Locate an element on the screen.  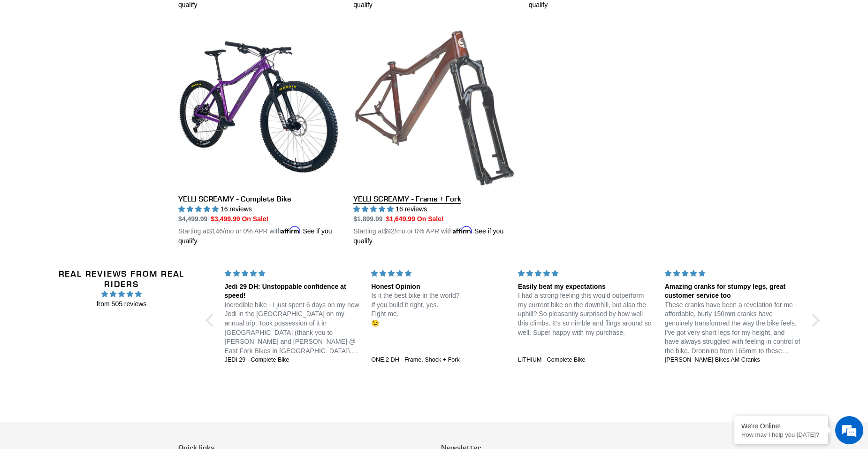
div: Easily beat my expectations is located at coordinates (585, 287).